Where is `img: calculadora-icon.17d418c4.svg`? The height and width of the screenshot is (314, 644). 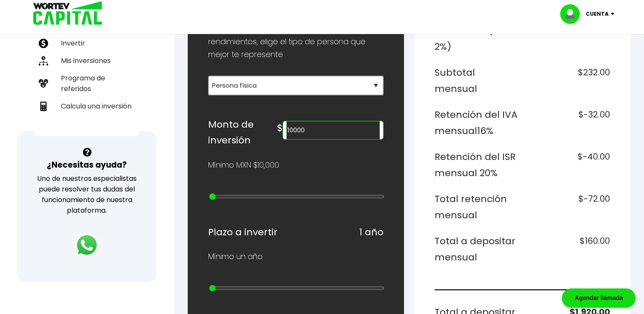 img: calculadora-icon.17d418c4.svg is located at coordinates (43, 106).